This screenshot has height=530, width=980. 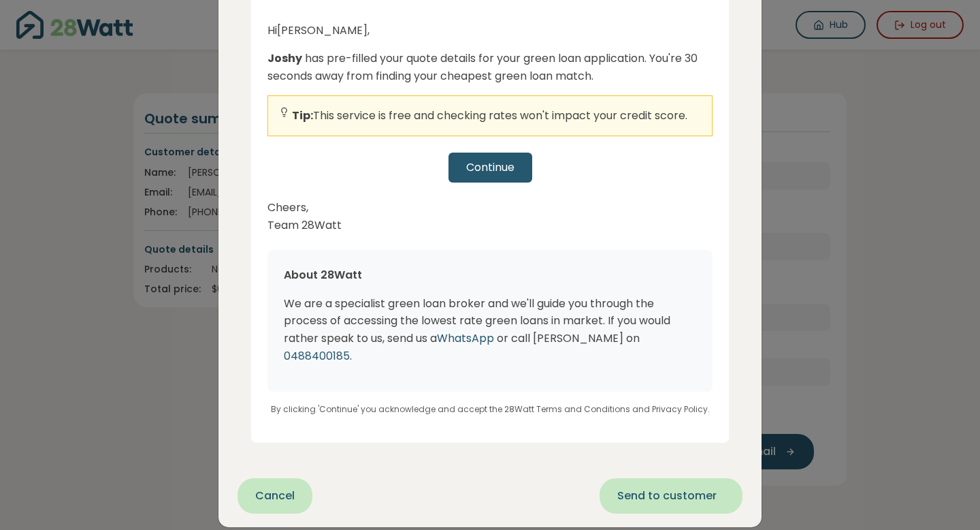 I want to click on p: By clicking 'Continue' you acknowledge and accept the 28Watt Terms and Conditions and Privacy Pol..., so click(x=490, y=403).